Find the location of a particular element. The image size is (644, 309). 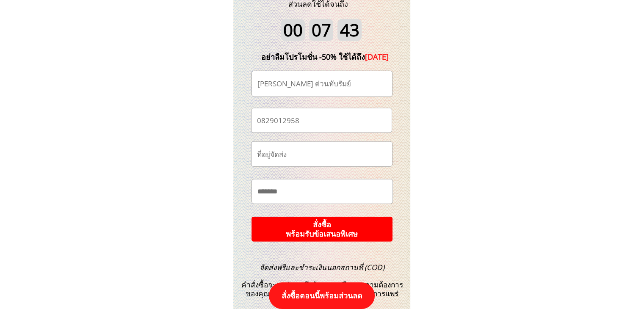

input: ที่อยู่จัดส่ง is located at coordinates (322, 154).